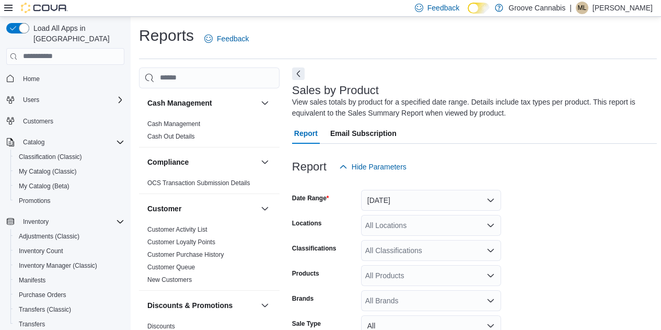 This screenshot has height=330, width=661. Describe the element at coordinates (310, 198) in the screenshot. I see `label: Date Range` at that location.